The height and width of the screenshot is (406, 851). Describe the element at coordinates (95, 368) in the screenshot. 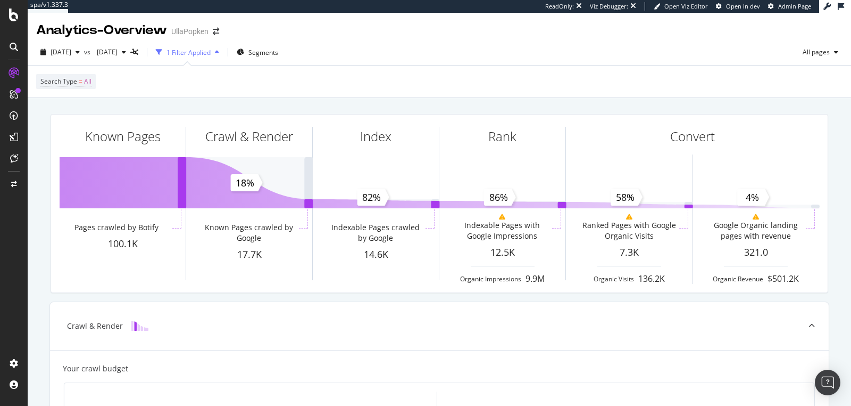

I see `div: Your crawl budget` at that location.